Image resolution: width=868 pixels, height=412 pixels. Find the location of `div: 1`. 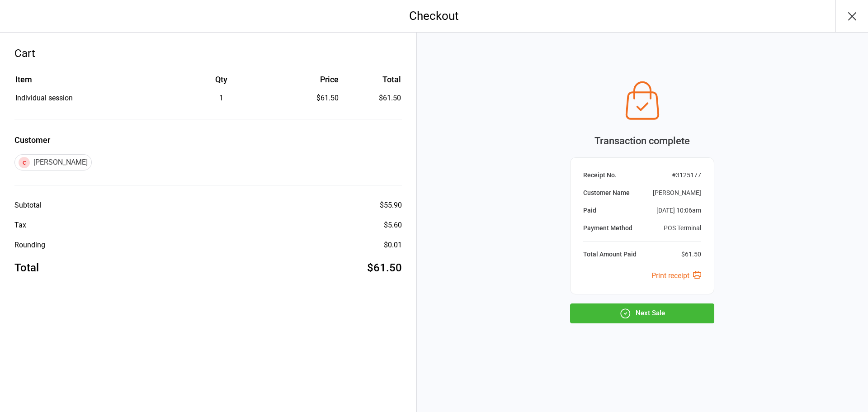

div: 1 is located at coordinates (221, 98).